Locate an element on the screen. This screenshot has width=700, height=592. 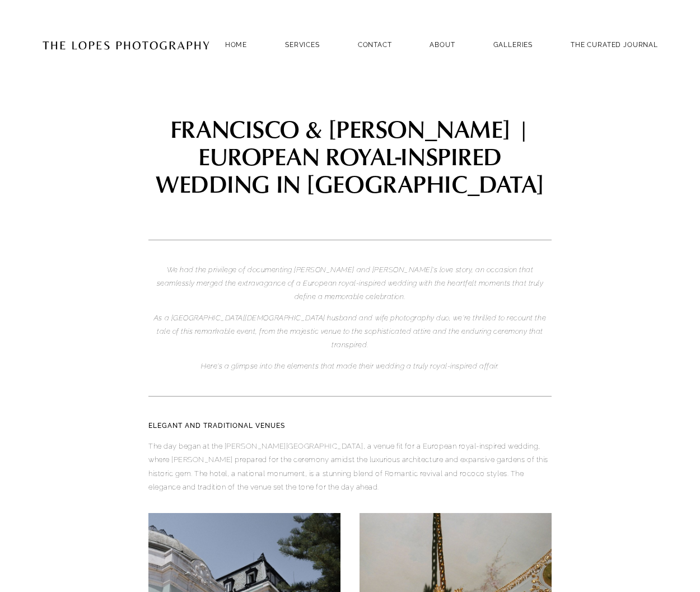
a: Contact is located at coordinates (375, 44).